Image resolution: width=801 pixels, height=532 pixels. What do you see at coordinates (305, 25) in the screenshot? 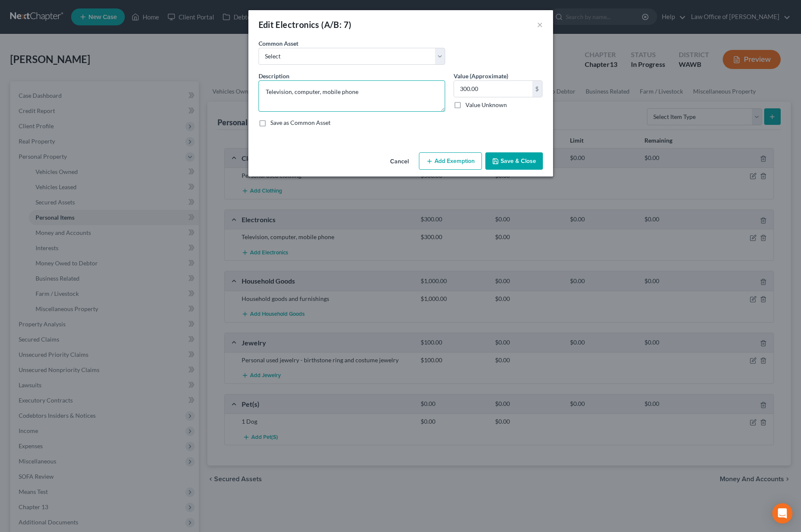
I see `div: Edit Electronics (A/B: 7)` at bounding box center [305, 25].